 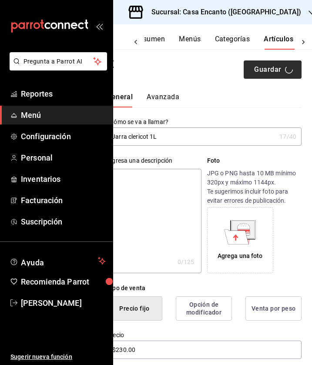 I want to click on div: 0 /125, so click(x=186, y=262).